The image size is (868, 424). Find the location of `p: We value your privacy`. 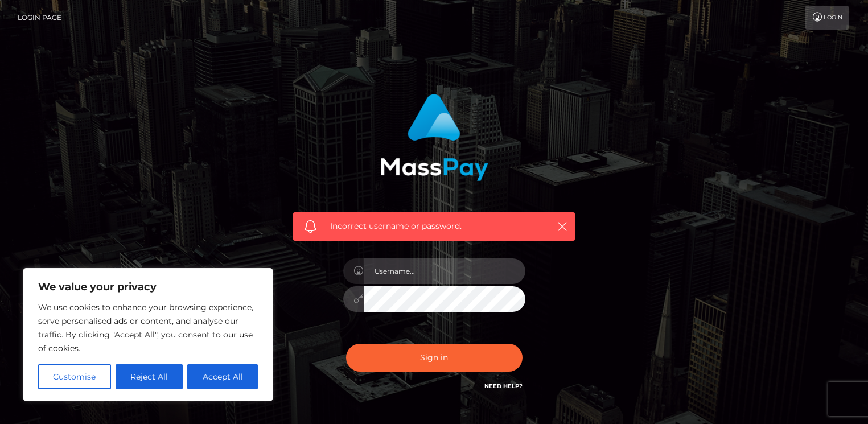

p: We value your privacy is located at coordinates (148, 286).